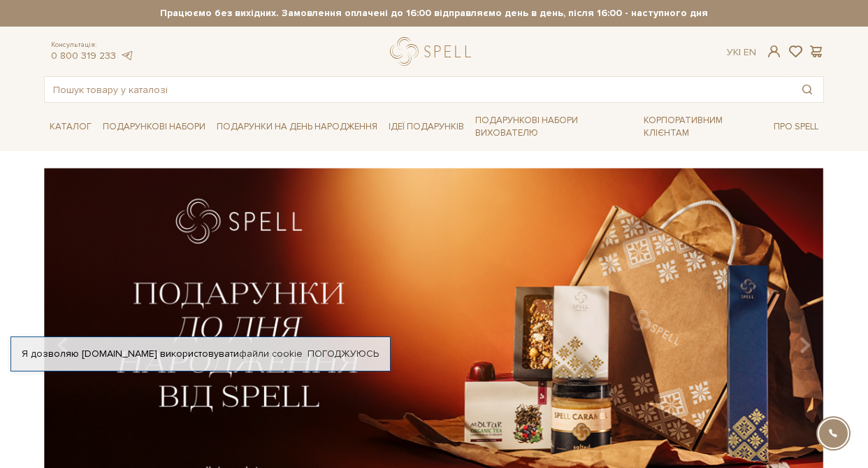 The image size is (868, 468). Describe the element at coordinates (426, 126) in the screenshot. I see `a: Ідеї подарунків` at that location.